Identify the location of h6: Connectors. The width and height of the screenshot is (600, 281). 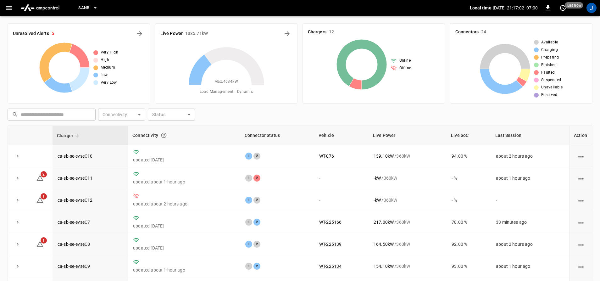
(467, 32).